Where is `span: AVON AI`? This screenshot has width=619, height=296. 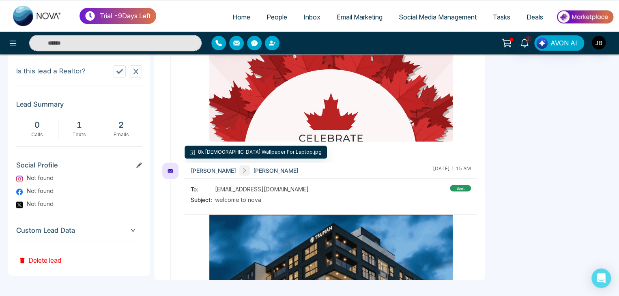 span: AVON AI is located at coordinates (564, 43).